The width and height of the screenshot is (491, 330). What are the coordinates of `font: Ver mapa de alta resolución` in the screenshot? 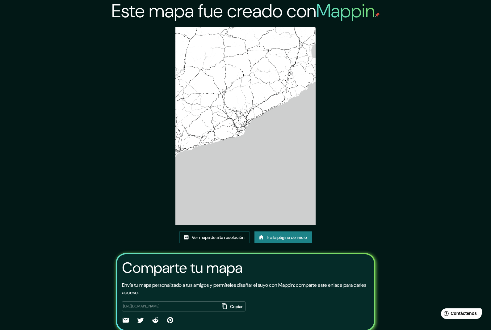 It's located at (218, 237).